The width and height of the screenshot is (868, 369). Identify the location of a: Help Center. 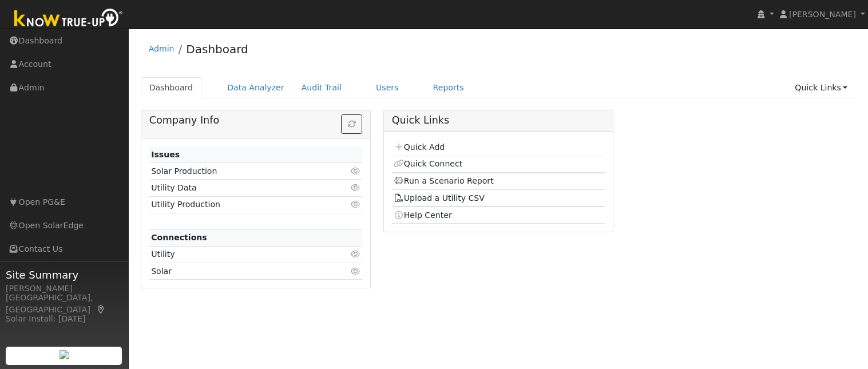
(423, 215).